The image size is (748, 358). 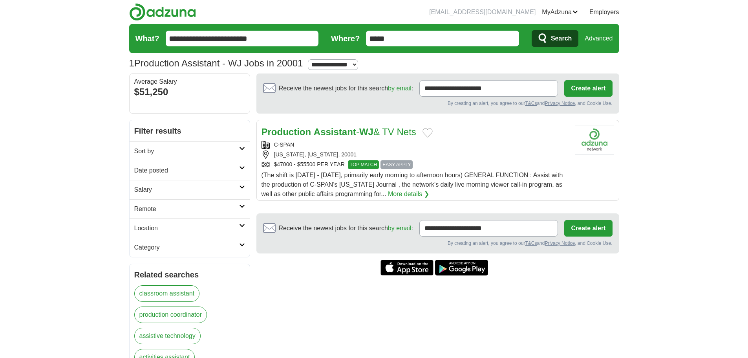 I want to click on a: Get the iPhone app, so click(x=407, y=267).